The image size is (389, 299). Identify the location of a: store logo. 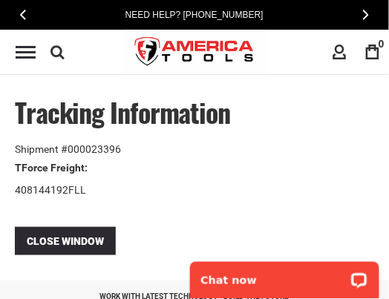
(195, 52).